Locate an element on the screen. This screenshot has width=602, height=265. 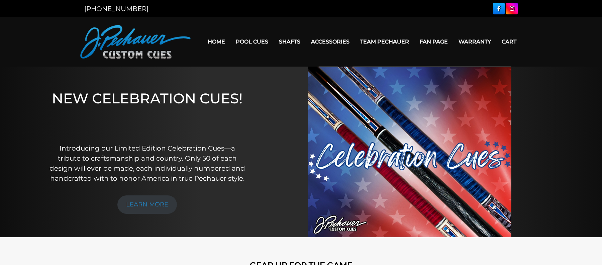
a: Accessories is located at coordinates (330, 42).